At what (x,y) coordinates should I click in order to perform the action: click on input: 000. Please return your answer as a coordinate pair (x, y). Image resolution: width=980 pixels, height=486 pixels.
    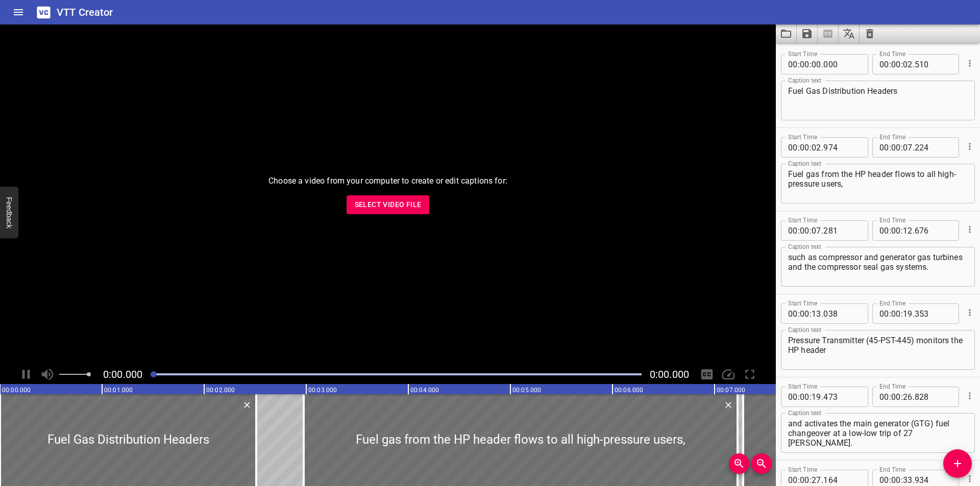
    Looking at the image, I should click on (841, 64).